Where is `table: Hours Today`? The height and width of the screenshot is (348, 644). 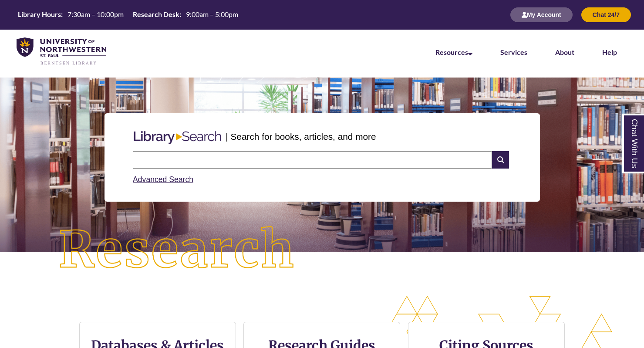 table: Hours Today is located at coordinates (128, 15).